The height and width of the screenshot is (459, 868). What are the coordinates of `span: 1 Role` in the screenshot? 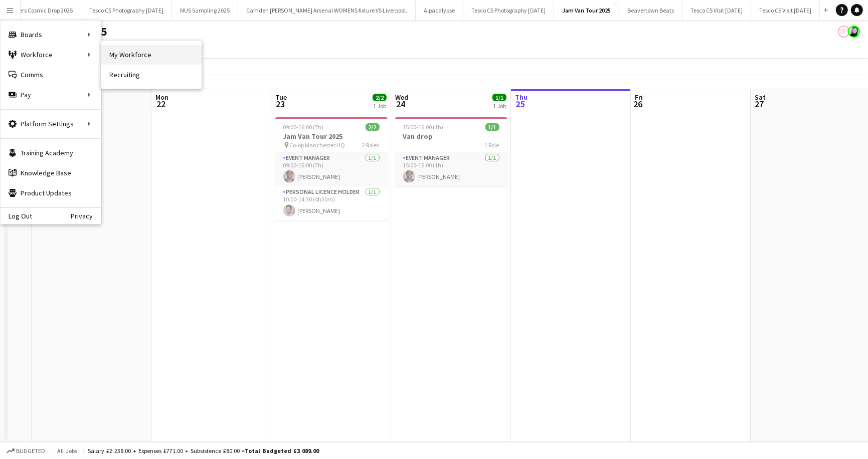 It's located at (492, 145).